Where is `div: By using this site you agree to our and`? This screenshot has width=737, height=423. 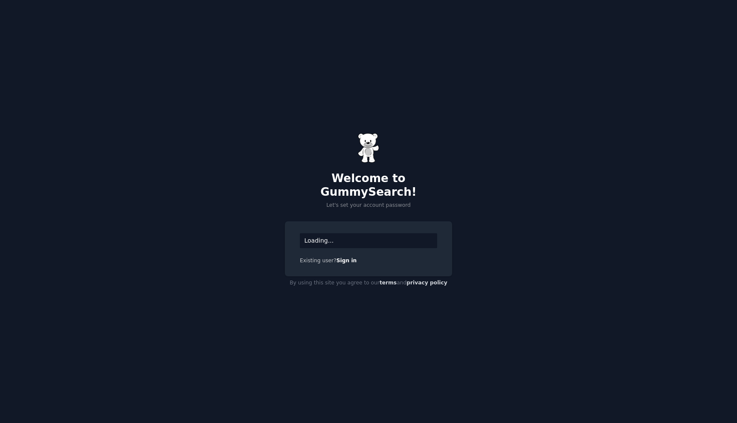 div: By using this site you agree to our and is located at coordinates (369, 283).